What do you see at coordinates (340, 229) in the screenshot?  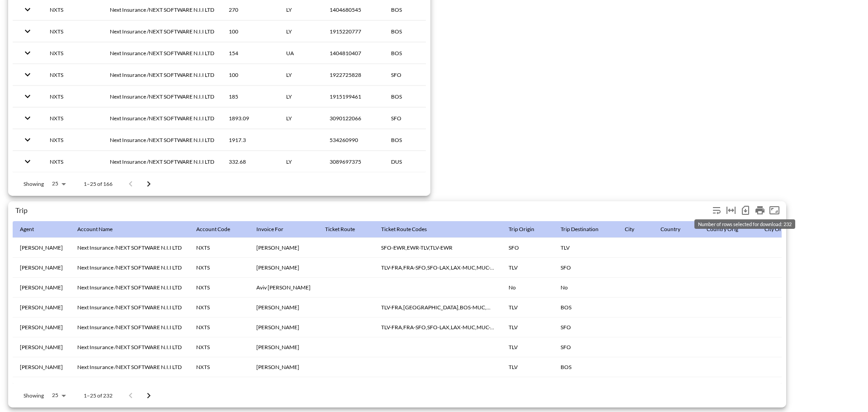 I see `div: Ticket Route` at bounding box center [340, 229].